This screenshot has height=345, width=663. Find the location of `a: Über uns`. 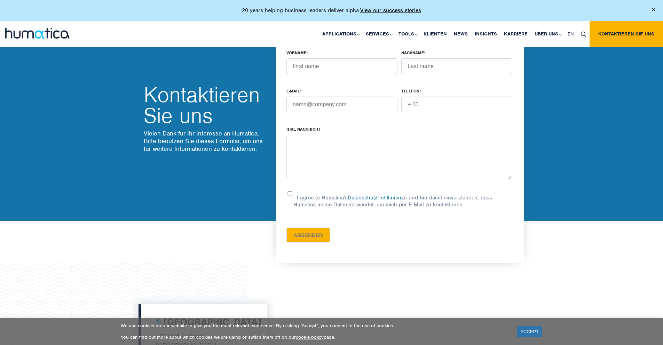

a: Über uns is located at coordinates (547, 34).